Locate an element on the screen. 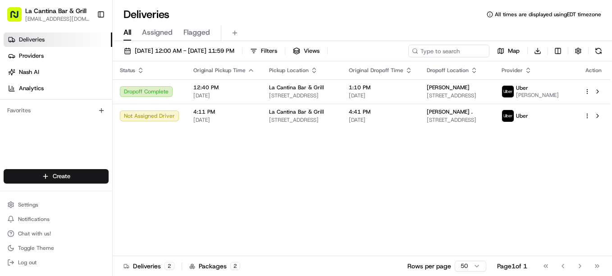 The image size is (612, 276). span: Analytics is located at coordinates (31, 88).